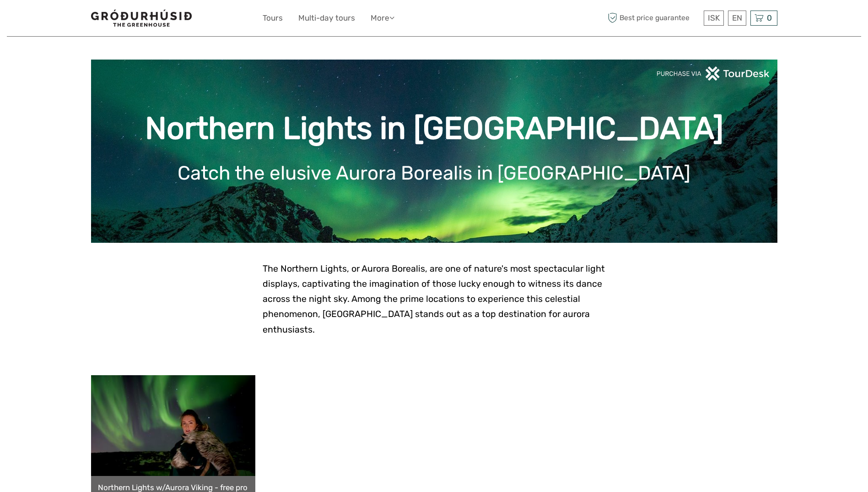 This screenshot has width=868, height=492. Describe the element at coordinates (714, 18) in the screenshot. I see `span: ISK` at that location.